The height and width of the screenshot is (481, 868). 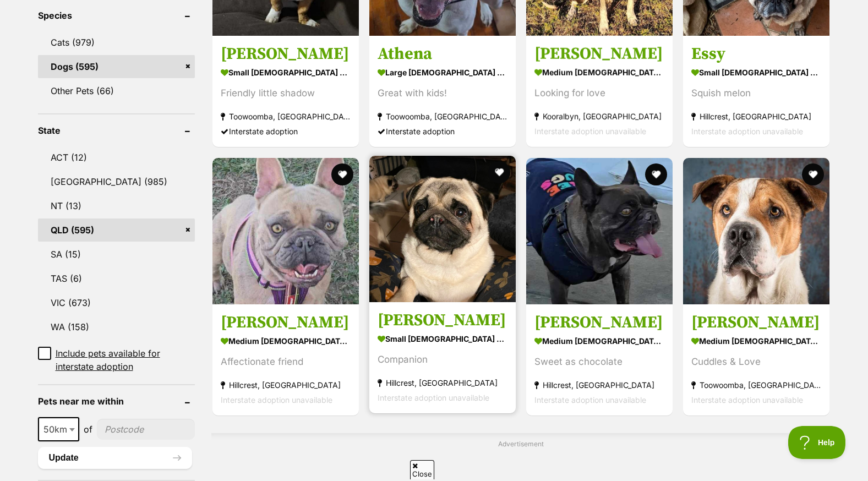 What do you see at coordinates (286, 361) in the screenshot?
I see `div: Affectionate friend` at bounding box center [286, 361].